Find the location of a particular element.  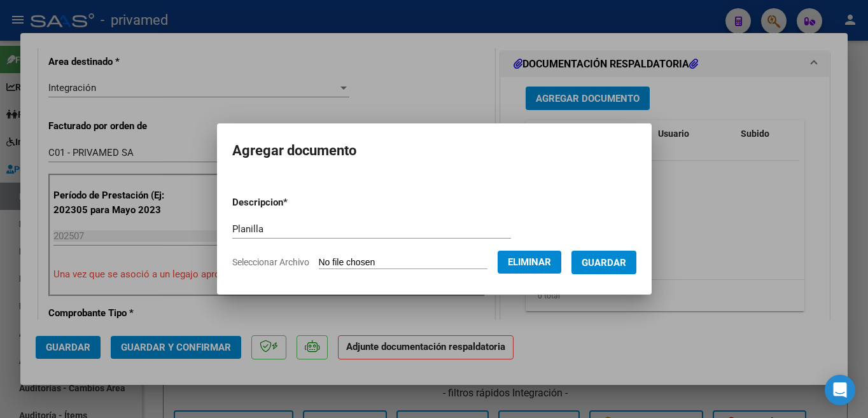

div: Open Intercom Messenger is located at coordinates (841, 390).